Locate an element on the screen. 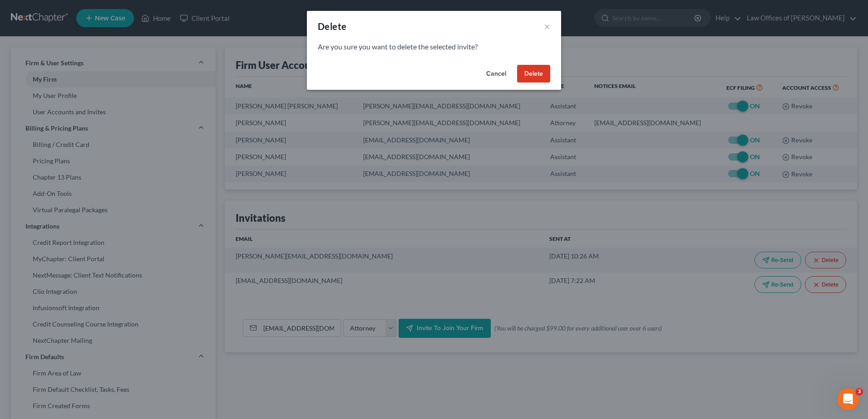 This screenshot has width=868, height=419. button: Cancel is located at coordinates (496, 74).